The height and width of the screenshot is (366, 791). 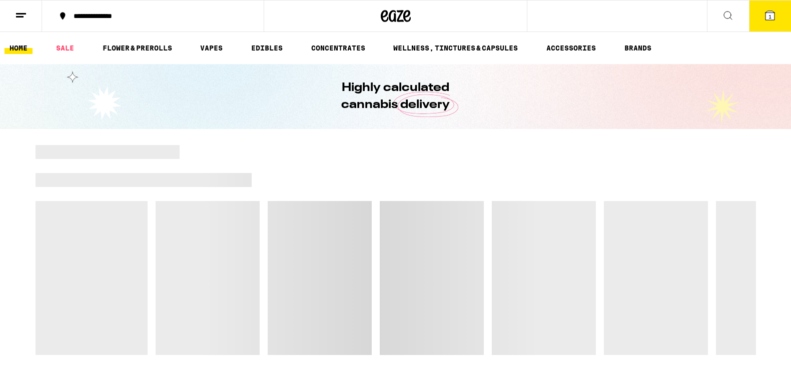 What do you see at coordinates (338, 48) in the screenshot?
I see `a: CONCENTRATES` at bounding box center [338, 48].